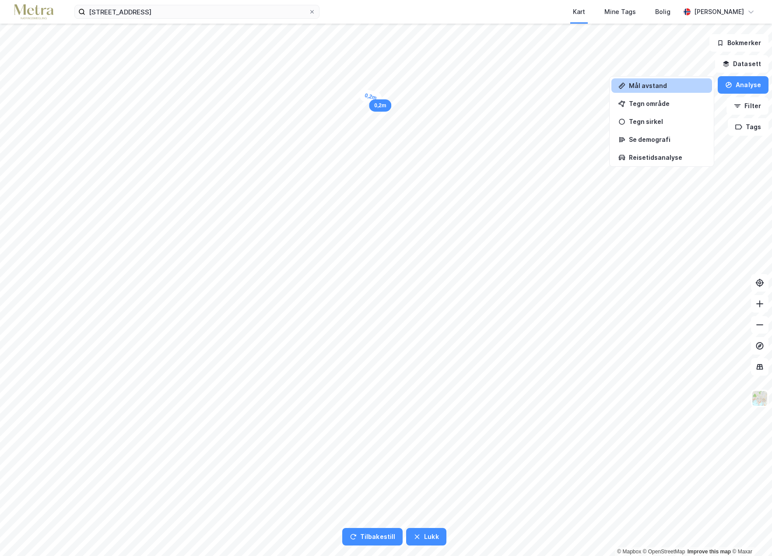  What do you see at coordinates (667, 85) in the screenshot?
I see `div: Mål avstand` at bounding box center [667, 85].